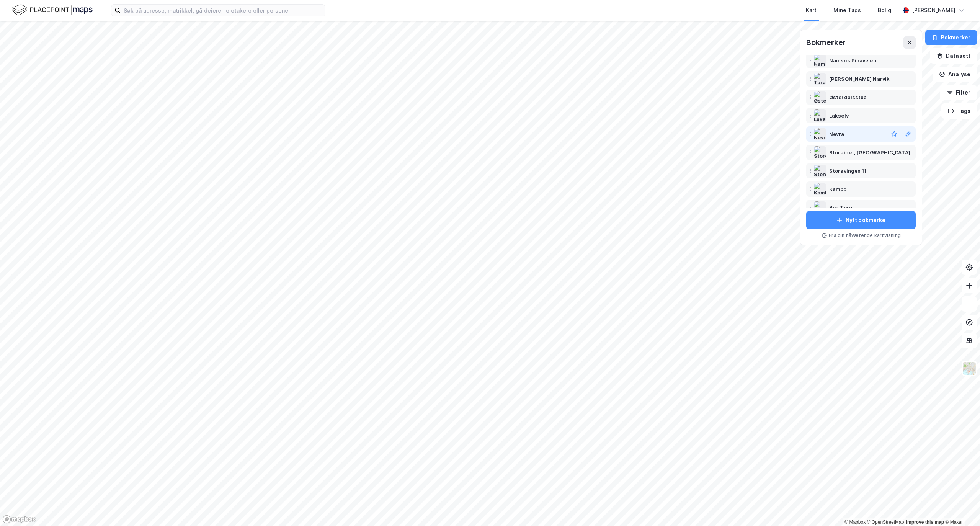  Describe the element at coordinates (955, 74) in the screenshot. I see `button: Analyse` at that location.